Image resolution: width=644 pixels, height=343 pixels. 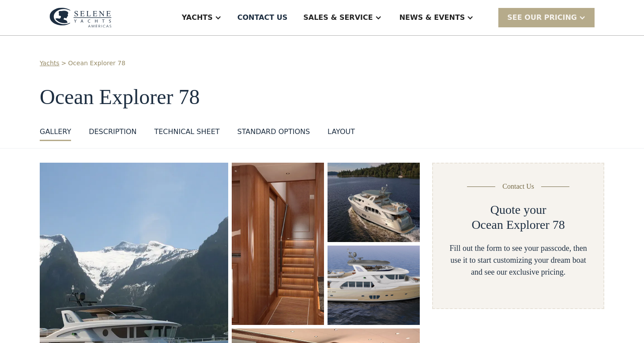 What do you see at coordinates (322, 97) in the screenshot?
I see `h1: Ocean Explorer 78` at bounding box center [322, 97].